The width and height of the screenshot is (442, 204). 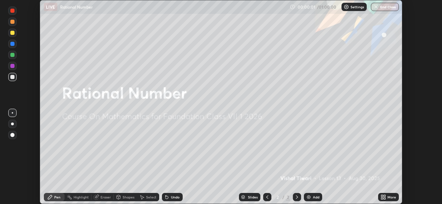 I want to click on div: Pen, so click(x=57, y=197).